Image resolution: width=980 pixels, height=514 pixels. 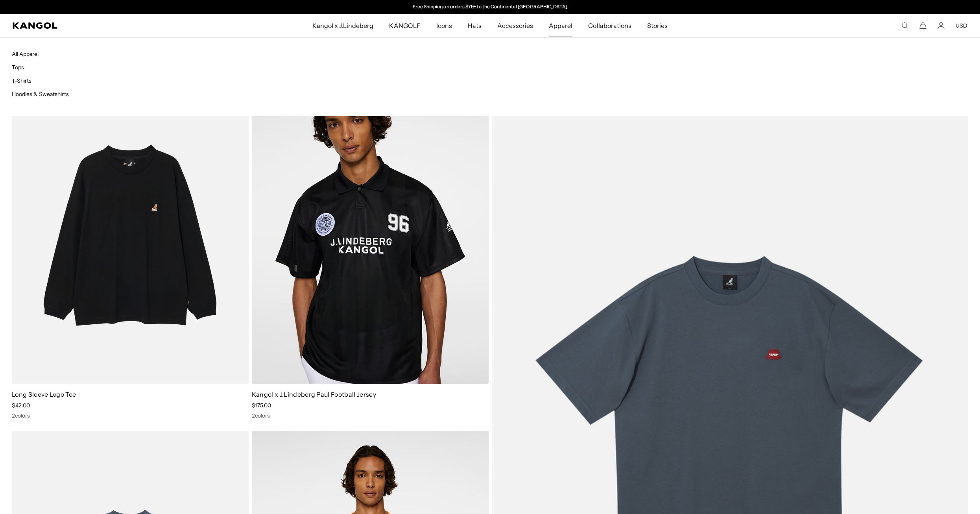 What do you see at coordinates (610, 25) in the screenshot?
I see `span: Collaborations` at bounding box center [610, 25].